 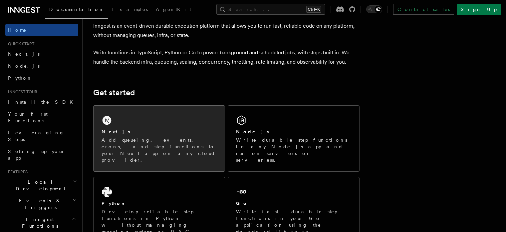 What do you see at coordinates (21, 92) in the screenshot?
I see `span: Inngest tour` at bounding box center [21, 92].